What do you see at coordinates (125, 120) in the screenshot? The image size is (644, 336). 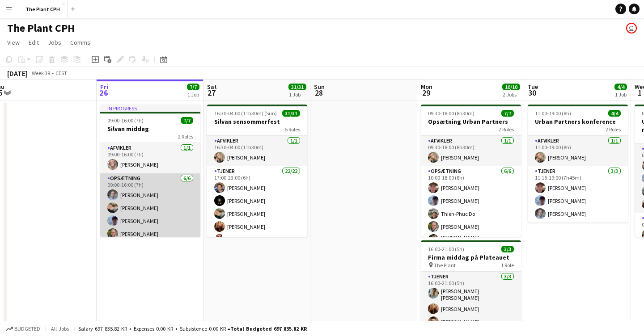 I see `span: 09:00-16:00 (7h)` at bounding box center [125, 120].